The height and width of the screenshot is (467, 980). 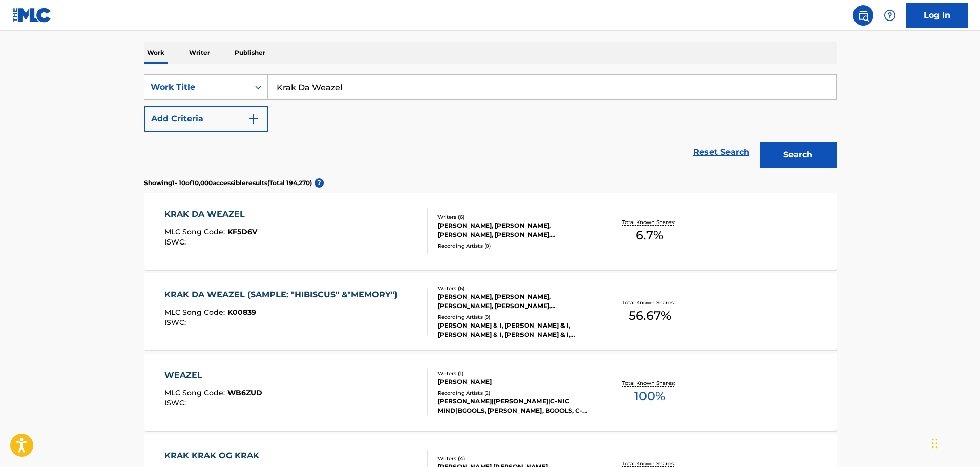 What do you see at coordinates (156, 53) in the screenshot?
I see `p: Work` at bounding box center [156, 53].